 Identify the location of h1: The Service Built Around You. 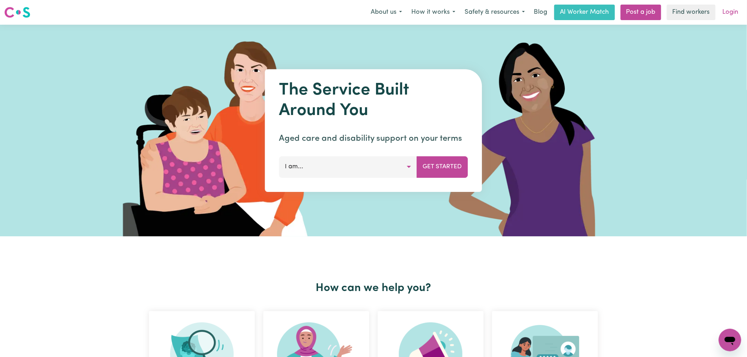
(374, 101).